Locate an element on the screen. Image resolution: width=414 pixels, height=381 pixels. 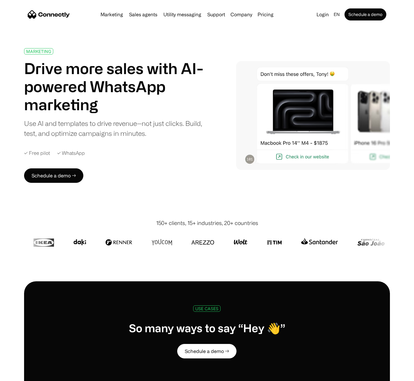
a: Schedule a demo is located at coordinates (366, 14).